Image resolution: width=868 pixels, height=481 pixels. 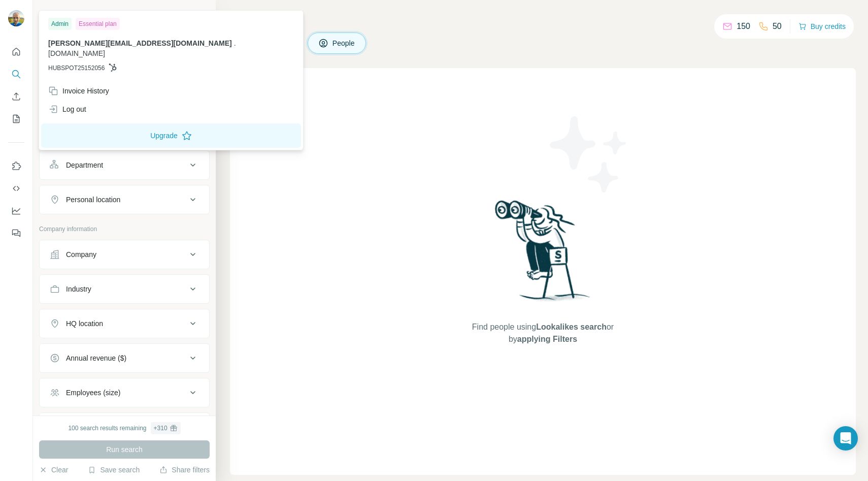 What do you see at coordinates (547, 339) in the screenshot?
I see `span: applying Filters` at bounding box center [547, 339].